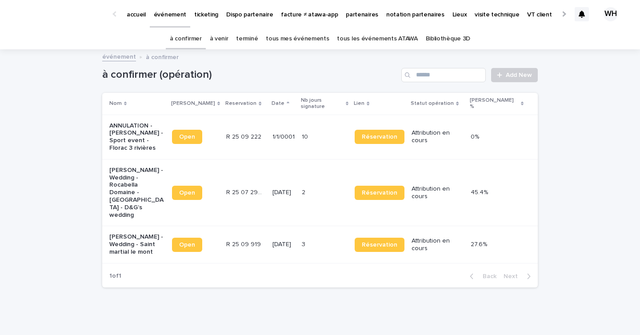 This screenshot has width=640, height=335. What do you see at coordinates (162, 56) in the screenshot?
I see `p: à confirmer` at bounding box center [162, 56].